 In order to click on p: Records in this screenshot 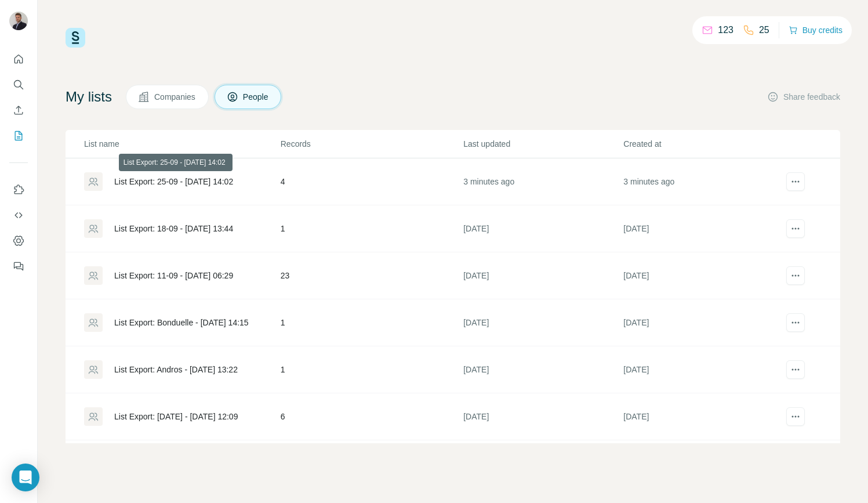, I will do `click(372, 144)`.